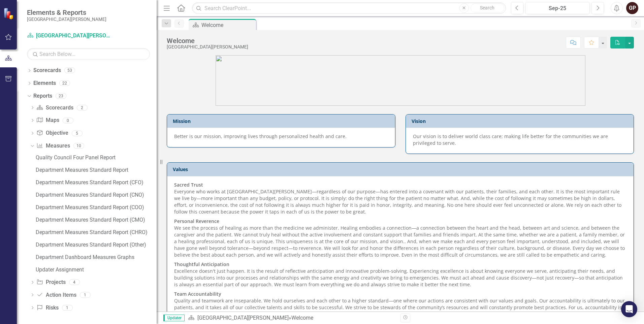 The image size is (644, 324). Describe the element at coordinates (632, 8) in the screenshot. I see `button: GP` at that location.